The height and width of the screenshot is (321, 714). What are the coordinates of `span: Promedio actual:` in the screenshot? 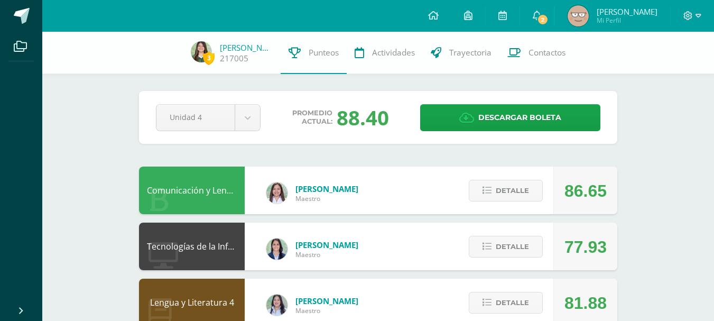 It's located at (313, 117).